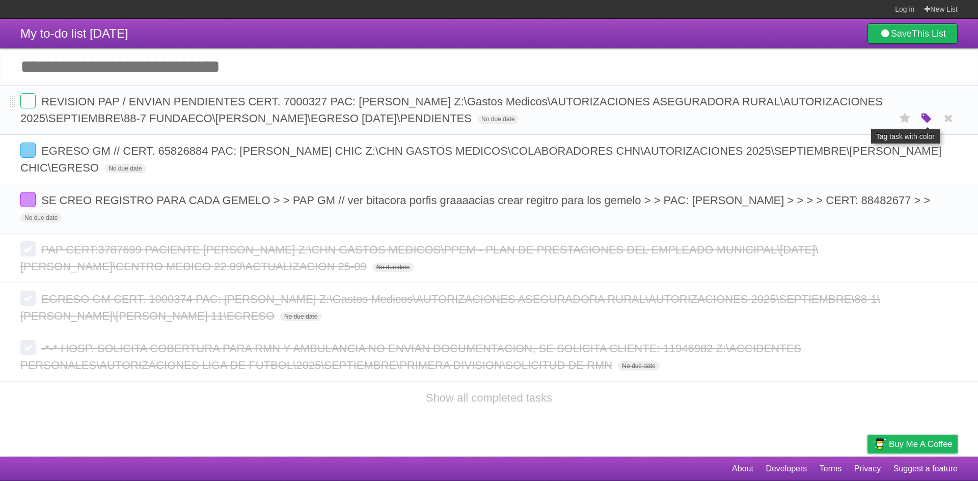 Image resolution: width=978 pixels, height=481 pixels. Describe the element at coordinates (867, 469) in the screenshot. I see `a: Privacy` at that location.